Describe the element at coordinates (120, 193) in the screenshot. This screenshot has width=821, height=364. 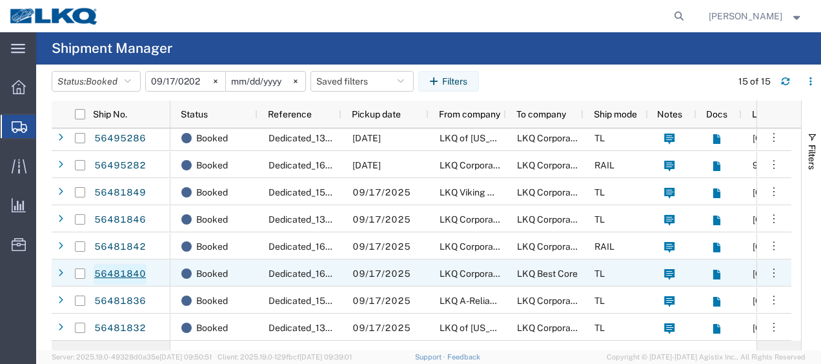
I see `a: 56481849` at that location.